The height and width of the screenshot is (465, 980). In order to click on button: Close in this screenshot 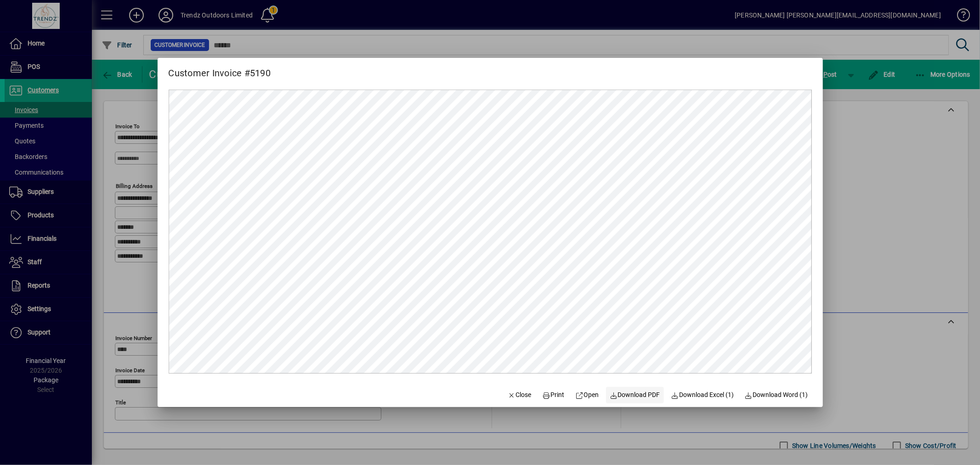, I will do `click(520, 395)`.